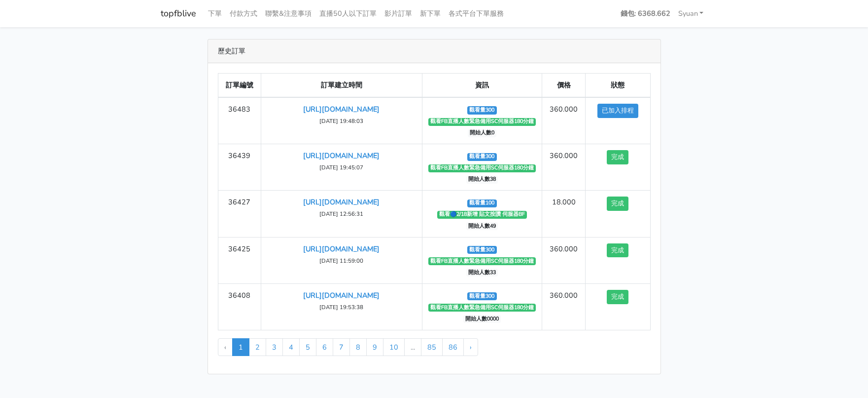  Describe the element at coordinates (342, 85) in the screenshot. I see `th: 訂單建立時間` at that location.